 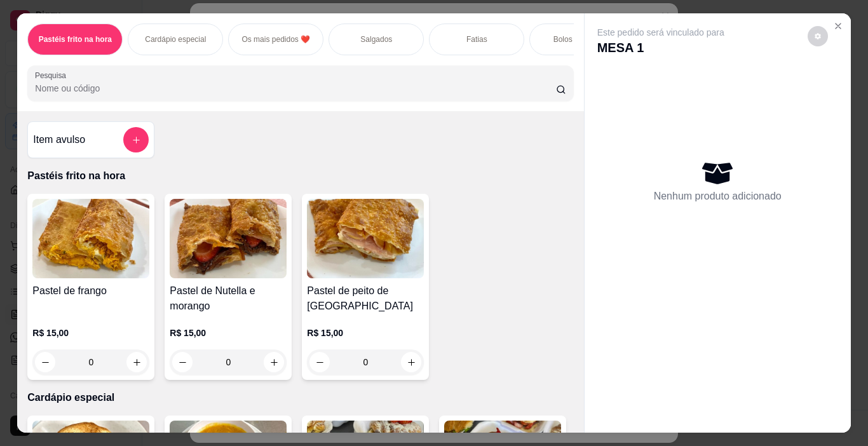 I want to click on input: Pesquisa, so click(x=296, y=89).